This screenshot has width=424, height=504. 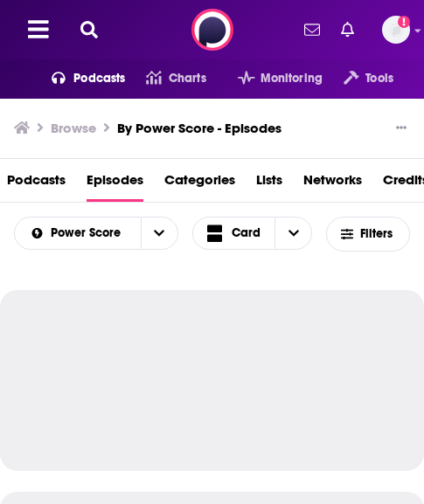 What do you see at coordinates (270, 184) in the screenshot?
I see `a: Lists` at bounding box center [270, 184].